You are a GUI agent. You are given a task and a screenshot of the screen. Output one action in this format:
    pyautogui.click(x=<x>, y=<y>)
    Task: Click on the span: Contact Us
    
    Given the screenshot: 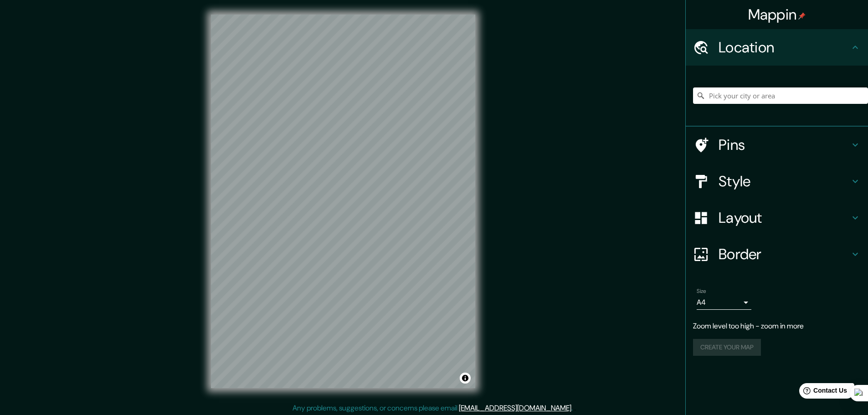 What is the action you would take?
    pyautogui.click(x=43, y=11)
    